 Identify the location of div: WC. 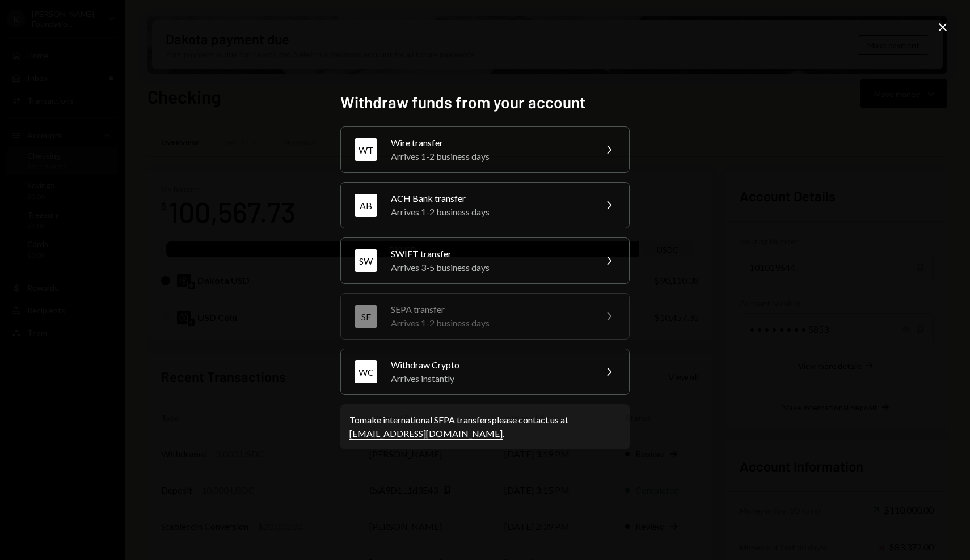
(365, 372).